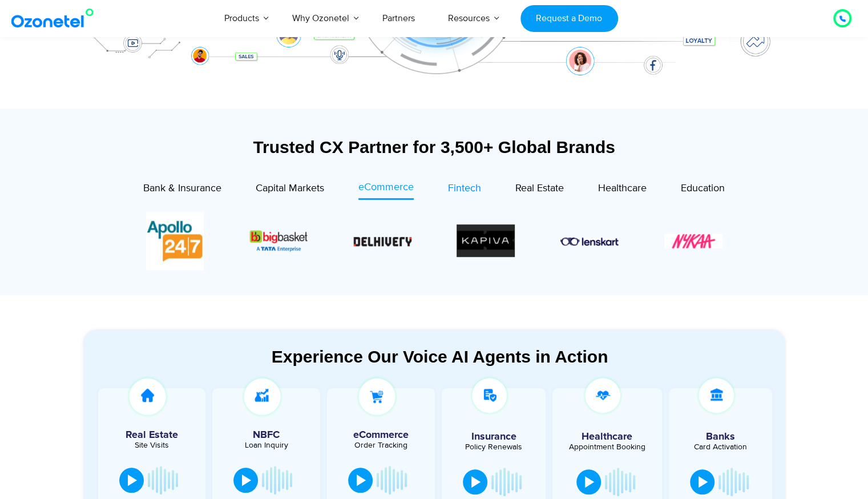  I want to click on h5: Healthcare, so click(607, 437).